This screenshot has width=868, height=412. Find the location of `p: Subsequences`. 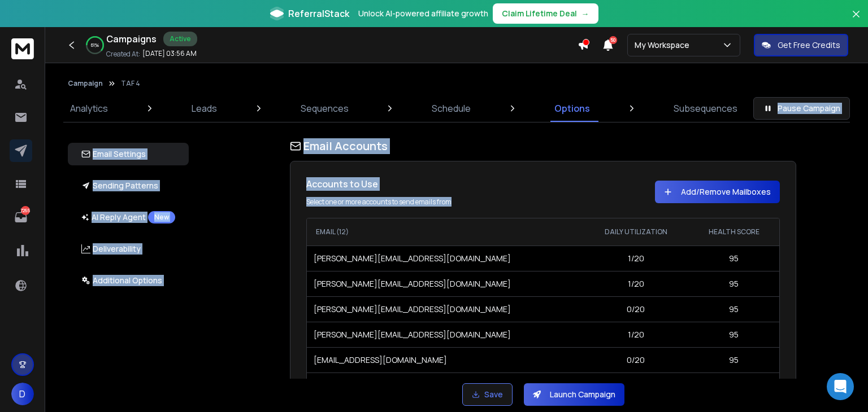

p: Subsequences is located at coordinates (705, 108).